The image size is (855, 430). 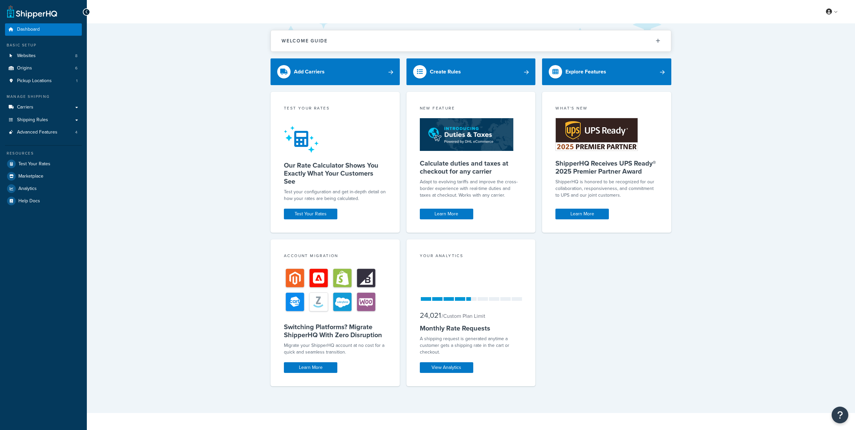 I want to click on li: Advanced Features, so click(x=43, y=132).